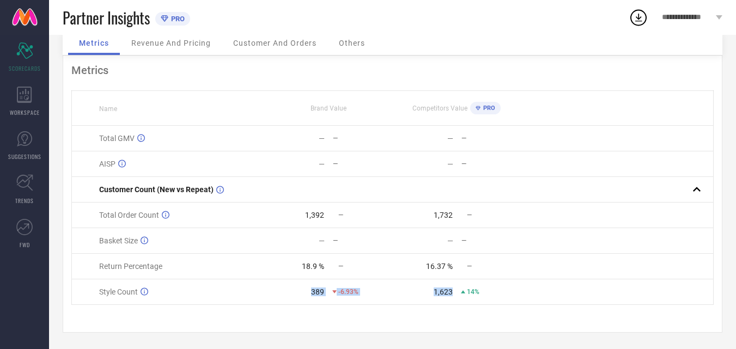 Image resolution: width=736 pixels, height=349 pixels. What do you see at coordinates (328, 108) in the screenshot?
I see `span: Brand Value` at bounding box center [328, 108].